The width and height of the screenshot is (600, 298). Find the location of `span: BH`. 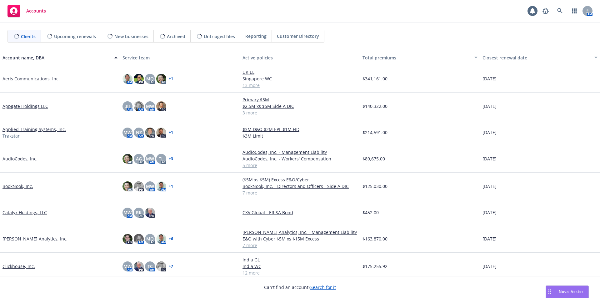

span: BH is located at coordinates (128, 106).